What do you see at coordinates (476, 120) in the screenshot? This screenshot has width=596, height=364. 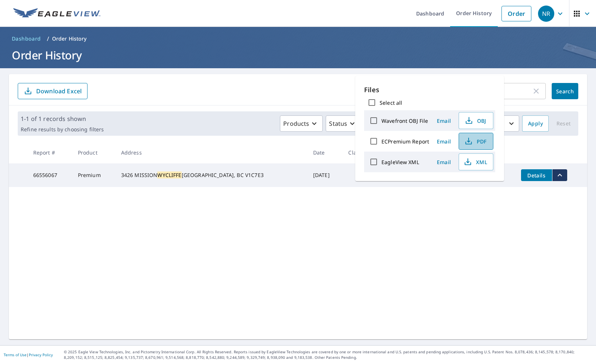 I see `button: OBJ` at bounding box center [476, 120].